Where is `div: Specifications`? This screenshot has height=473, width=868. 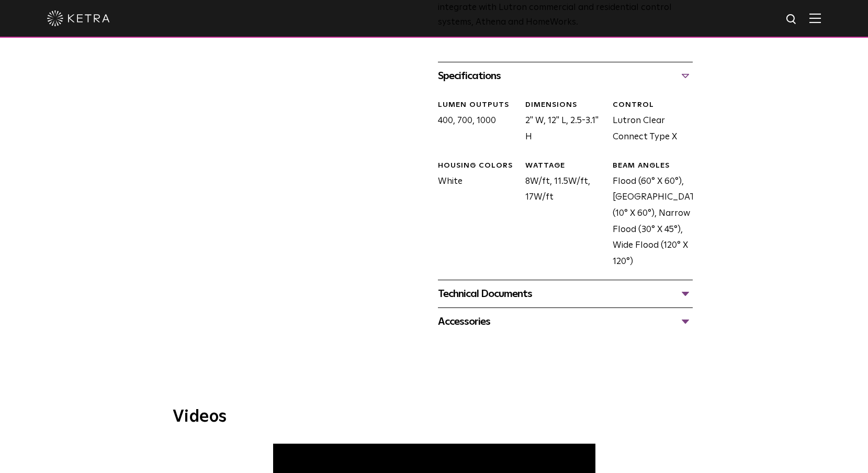
div: Specifications is located at coordinates (565, 76).